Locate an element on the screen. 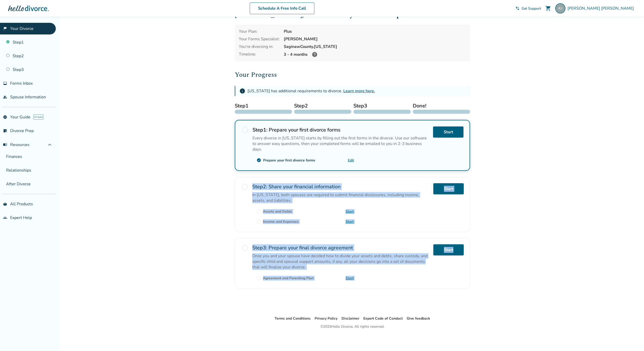 This screenshot has width=644, height=351. span: Forms Inbox is located at coordinates (21, 83).